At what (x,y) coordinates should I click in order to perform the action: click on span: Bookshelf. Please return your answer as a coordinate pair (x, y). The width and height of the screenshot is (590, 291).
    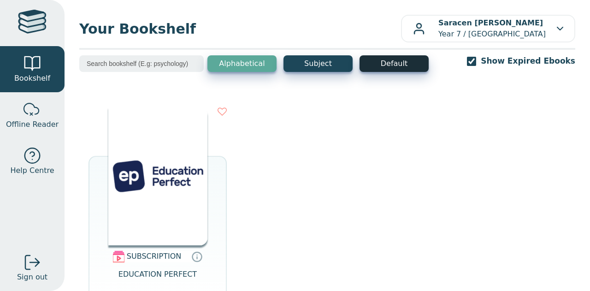
    Looking at the image, I should click on (32, 78).